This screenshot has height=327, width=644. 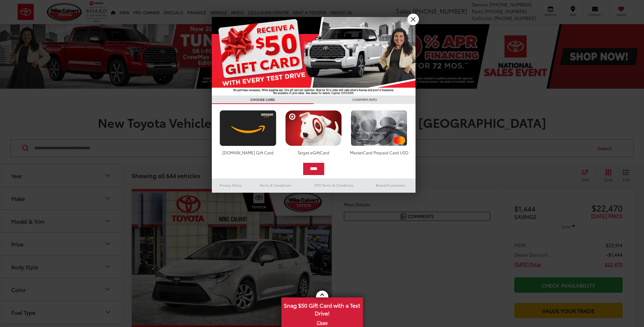 What do you see at coordinates (379, 152) in the screenshot?
I see `div: MasterCard Prepaid Card USD` at bounding box center [379, 152].